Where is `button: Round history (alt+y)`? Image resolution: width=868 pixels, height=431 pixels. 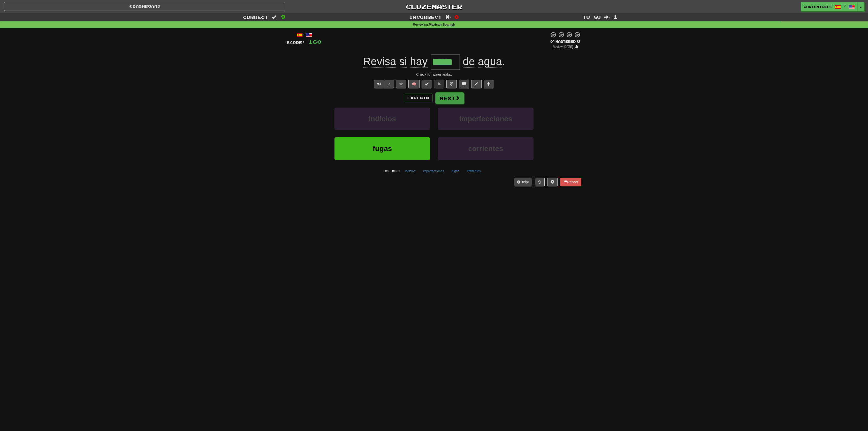
button: Round history (alt+y) is located at coordinates (540, 182).